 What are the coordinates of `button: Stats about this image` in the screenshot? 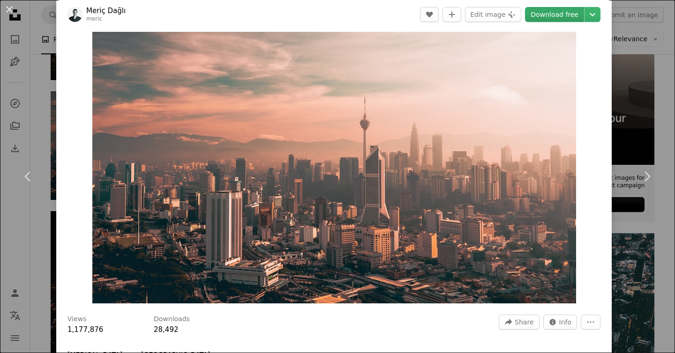 It's located at (560, 322).